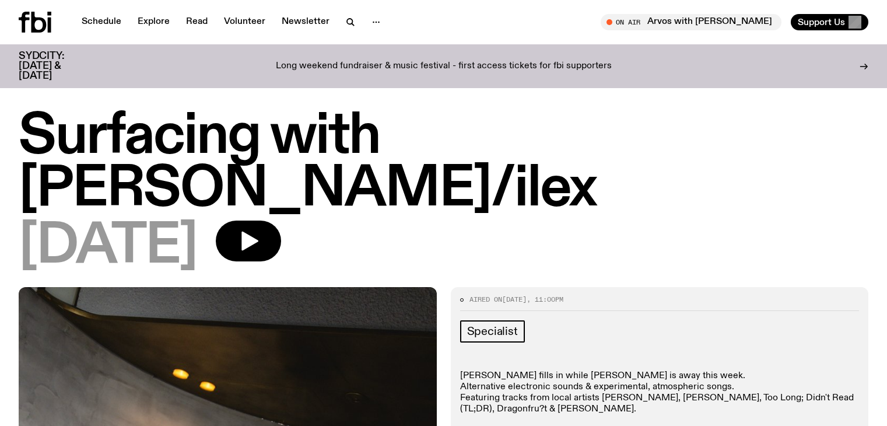 Image resolution: width=887 pixels, height=426 pixels. What do you see at coordinates (545, 299) in the screenshot?
I see `span: , 11:00pm` at bounding box center [545, 299].